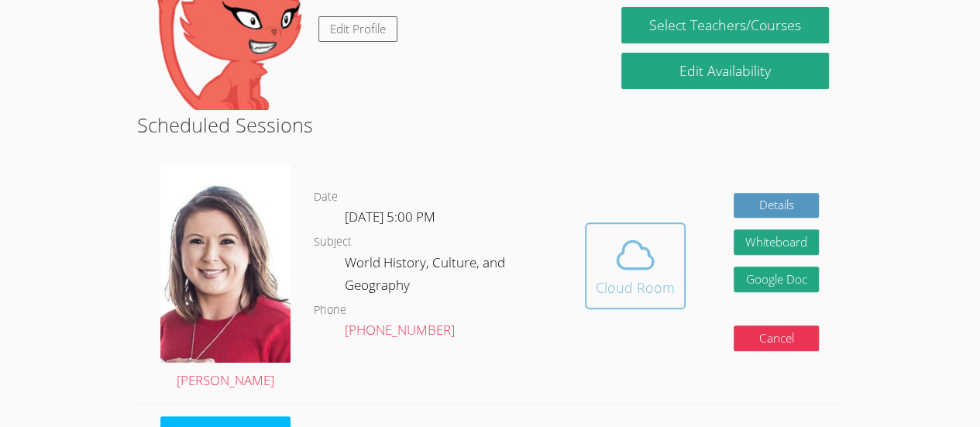 The width and height of the screenshot is (980, 427). What do you see at coordinates (333, 241) in the screenshot?
I see `dt: Subject` at bounding box center [333, 241].